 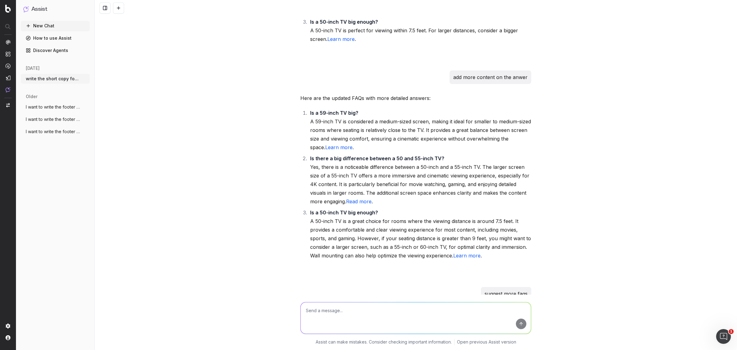 What do you see at coordinates (55, 9) in the screenshot?
I see `button: Assist` at bounding box center [55, 9].